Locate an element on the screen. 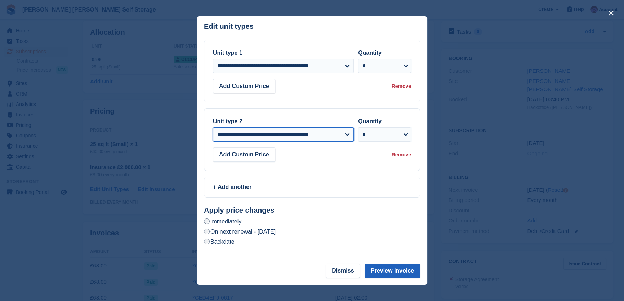 This screenshot has height=301, width=624. label: Unit type 2 is located at coordinates (228, 121).